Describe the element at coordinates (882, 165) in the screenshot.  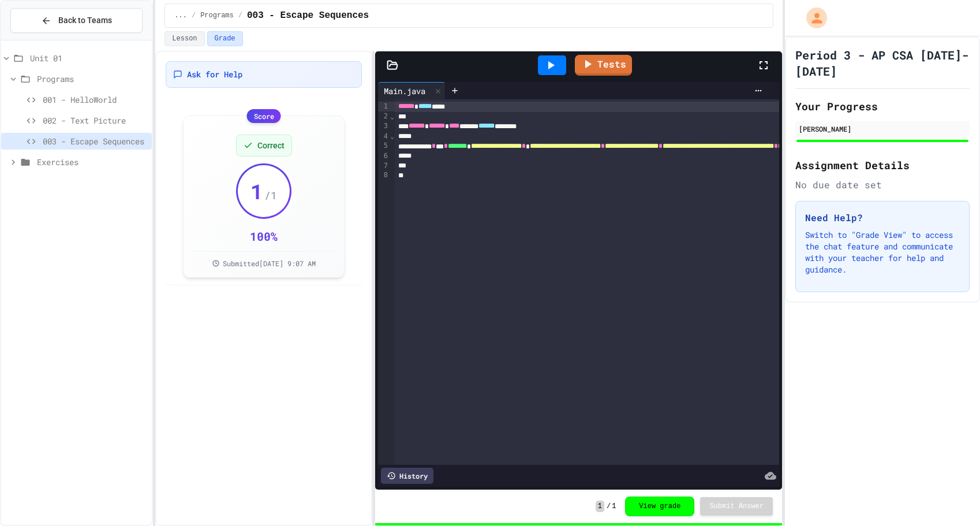
I see `h2: Assignment Details` at that location.